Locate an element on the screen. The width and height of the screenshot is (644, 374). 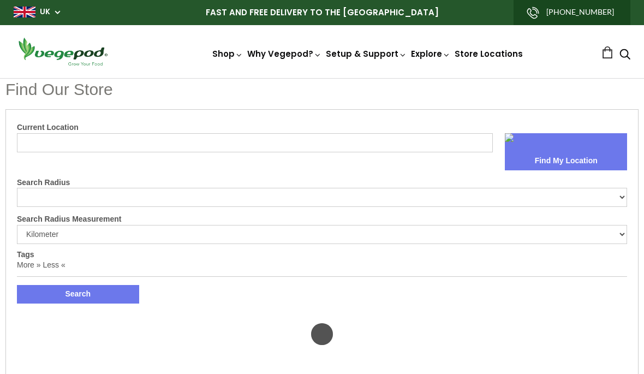
a: Shop is located at coordinates (228, 54).